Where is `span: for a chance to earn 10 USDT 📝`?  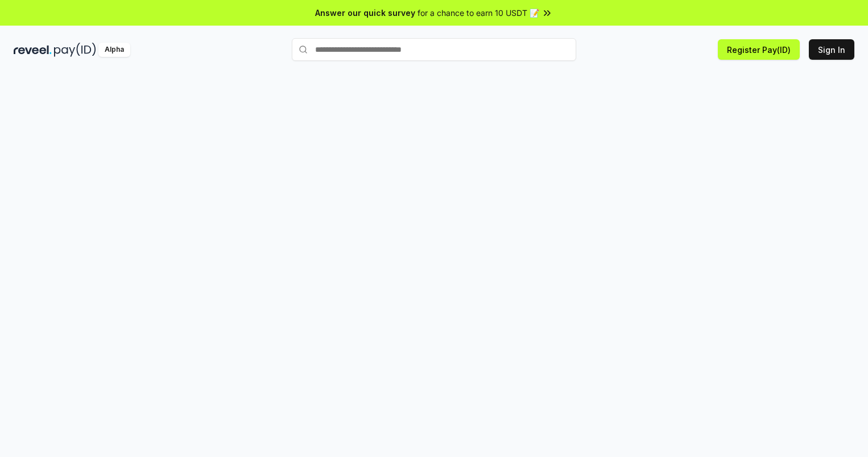
span: for a chance to earn 10 USDT 📝 is located at coordinates (478, 12).